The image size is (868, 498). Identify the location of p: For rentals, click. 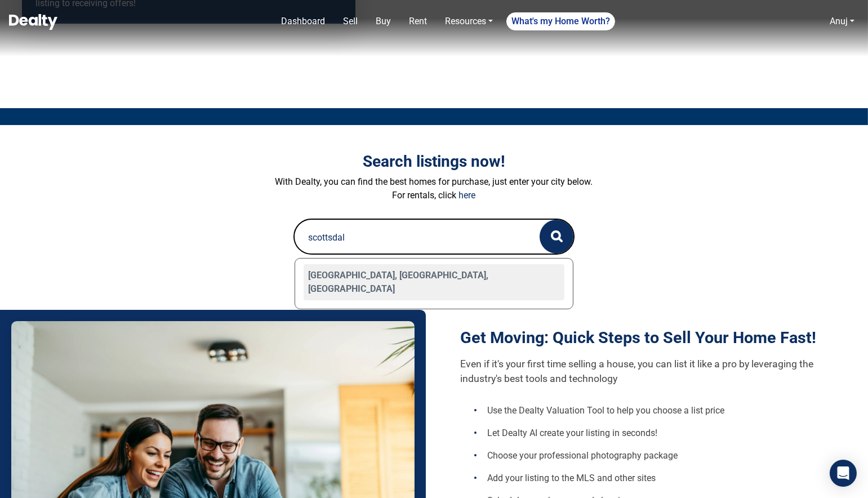
(434, 196).